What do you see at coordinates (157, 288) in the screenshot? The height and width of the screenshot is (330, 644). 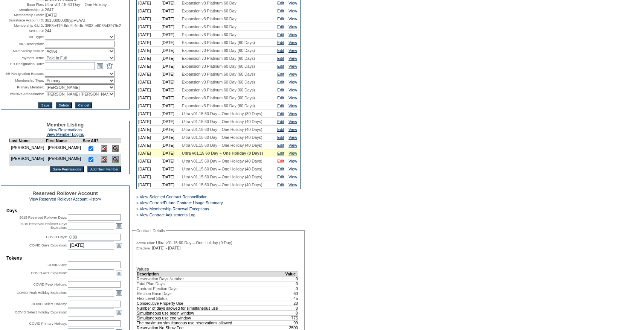 I see `span: Contract Election Days` at bounding box center [157, 288].